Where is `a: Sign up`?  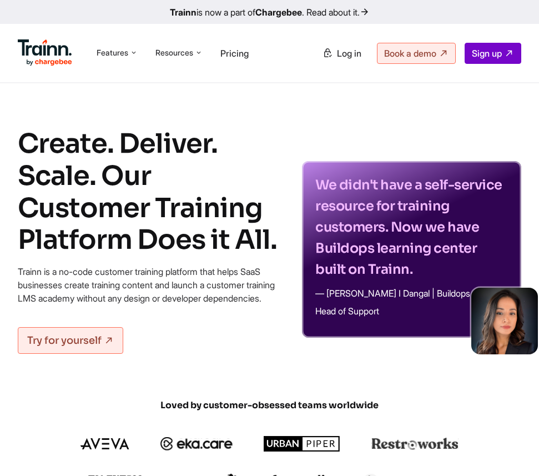
a: Sign up is located at coordinates (493, 53).